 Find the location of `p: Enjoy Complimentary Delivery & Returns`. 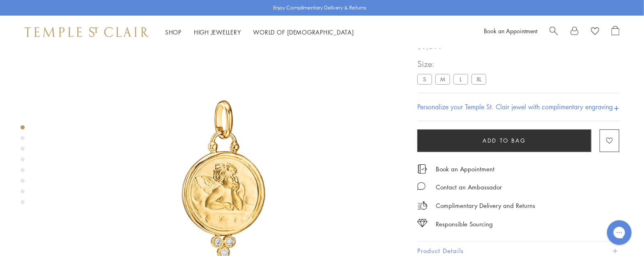

p: Enjoy Complimentary Delivery & Returns is located at coordinates (320, 8).